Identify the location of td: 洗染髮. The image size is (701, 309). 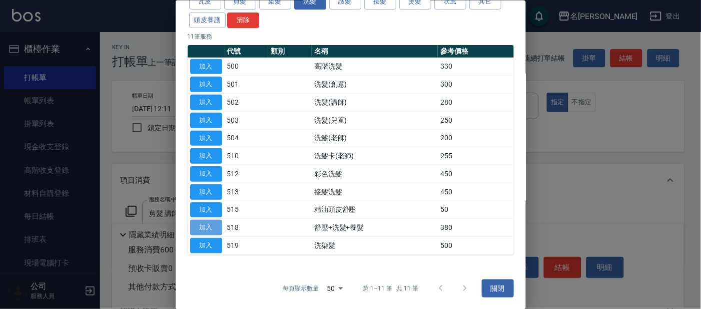
(375, 245).